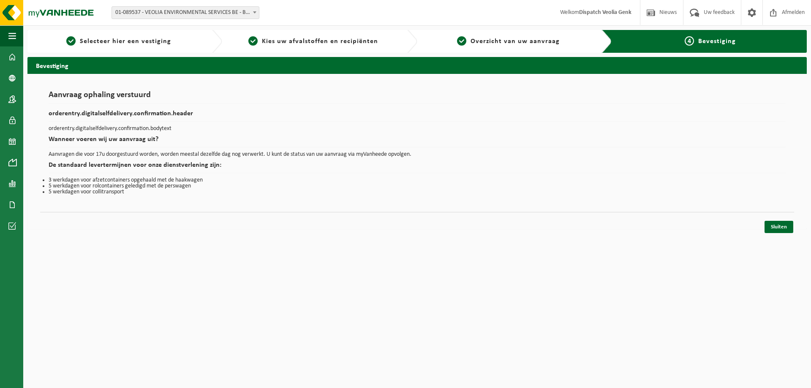 The width and height of the screenshot is (811, 388). What do you see at coordinates (417, 116) in the screenshot?
I see `h2: orderentry.digitalselfdelivery.confirmation.header` at bounding box center [417, 116].